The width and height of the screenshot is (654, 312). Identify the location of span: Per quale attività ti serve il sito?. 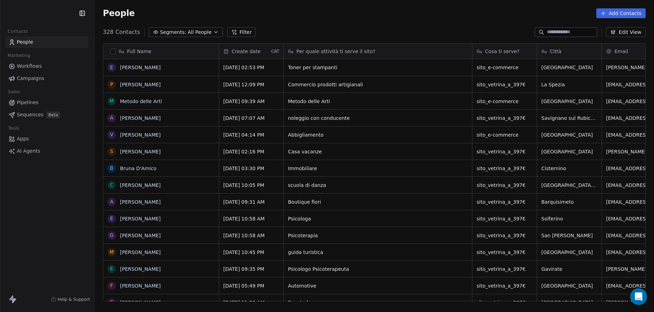
(336, 51).